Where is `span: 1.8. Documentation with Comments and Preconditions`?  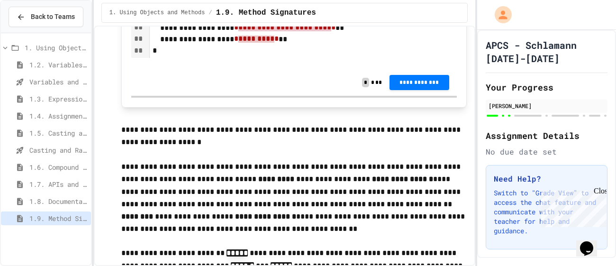 span: 1.8. Documentation with Comments and Preconditions is located at coordinates (58, 201).